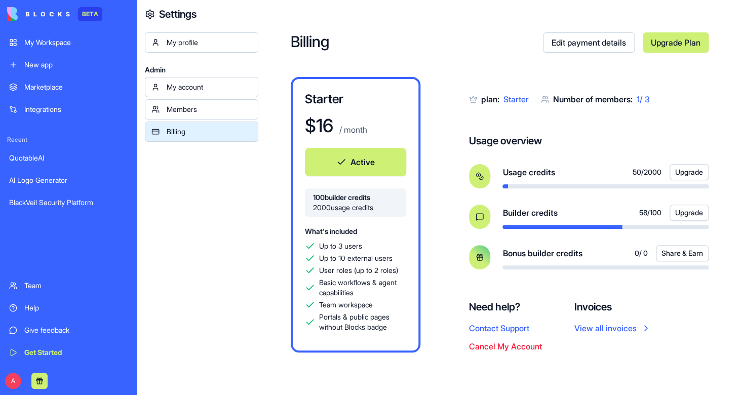 The height and width of the screenshot is (395, 741). What do you see at coordinates (356, 99) in the screenshot?
I see `h3: Starter` at bounding box center [356, 99].